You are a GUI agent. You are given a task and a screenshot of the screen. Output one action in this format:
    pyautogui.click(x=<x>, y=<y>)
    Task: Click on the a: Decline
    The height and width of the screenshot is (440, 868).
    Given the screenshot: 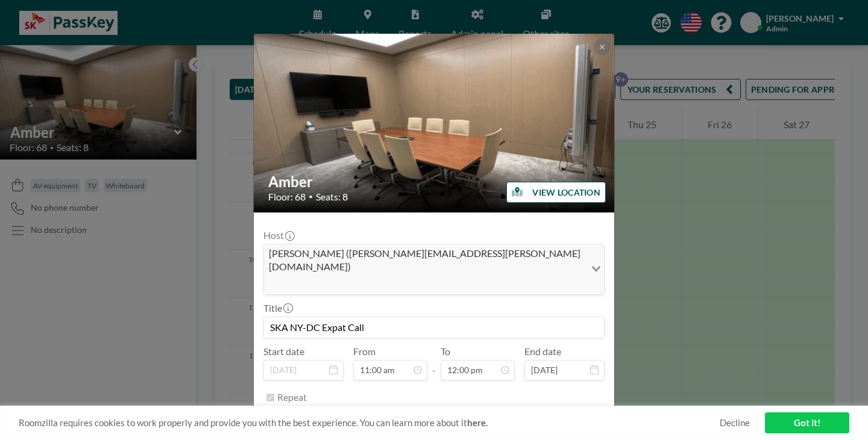 What is the action you would take?
    pyautogui.click(x=735, y=423)
    